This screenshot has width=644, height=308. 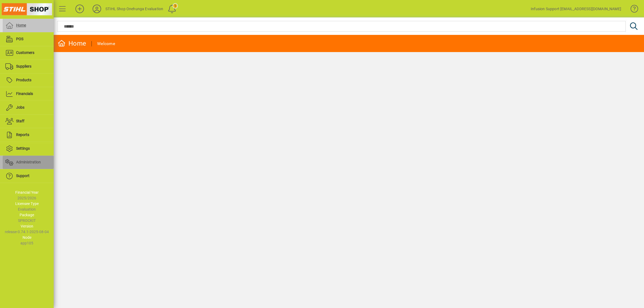 What do you see at coordinates (28, 67) in the screenshot?
I see `a: Suppliers` at bounding box center [28, 67].